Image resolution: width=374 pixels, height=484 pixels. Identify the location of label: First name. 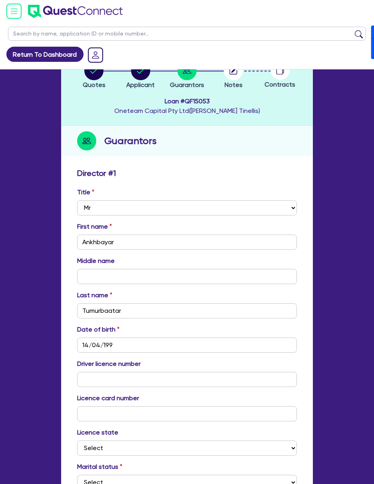
(94, 227).